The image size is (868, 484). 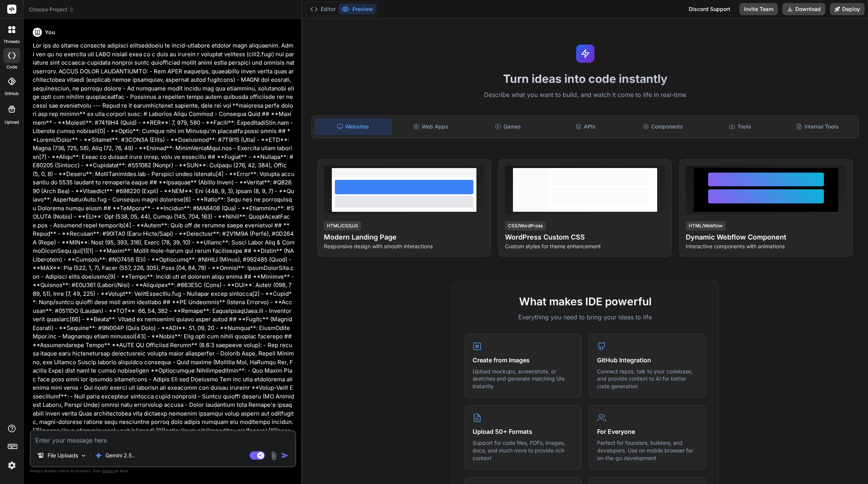 I want to click on img: Pick Models, so click(x=83, y=456).